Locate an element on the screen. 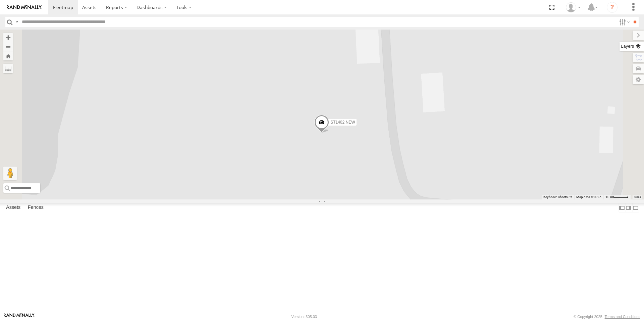 Image resolution: width=644 pixels, height=320 pixels. div: © Copyright 2025 - is located at coordinates (606, 316).